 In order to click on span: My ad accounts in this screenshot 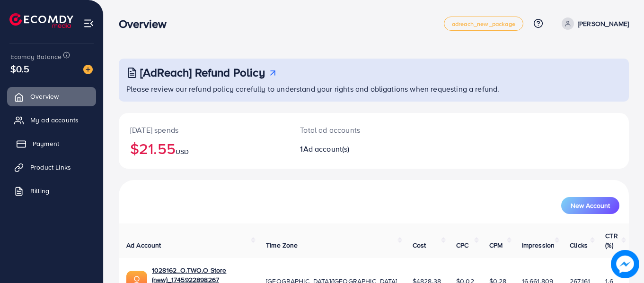, I will do `click(54, 120)`.